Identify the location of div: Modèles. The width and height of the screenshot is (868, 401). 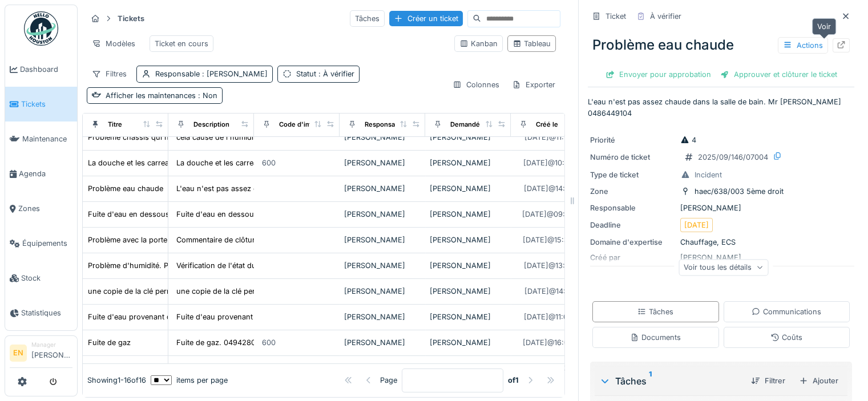
(113, 43).